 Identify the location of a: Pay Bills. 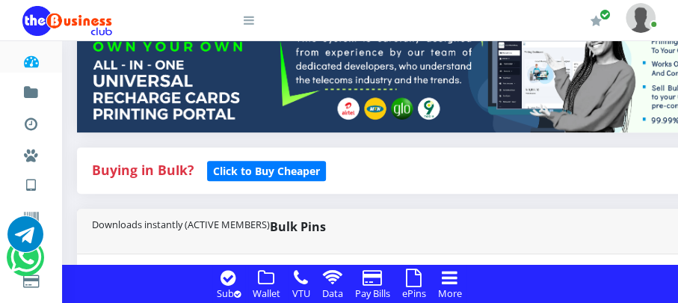
(372, 292).